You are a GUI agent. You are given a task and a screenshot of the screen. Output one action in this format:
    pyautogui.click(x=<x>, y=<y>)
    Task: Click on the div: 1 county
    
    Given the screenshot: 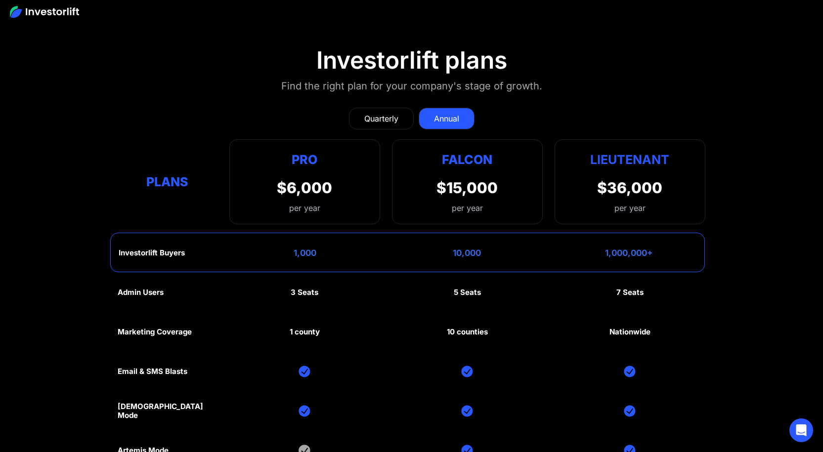 What is the action you would take?
    pyautogui.click(x=304, y=332)
    